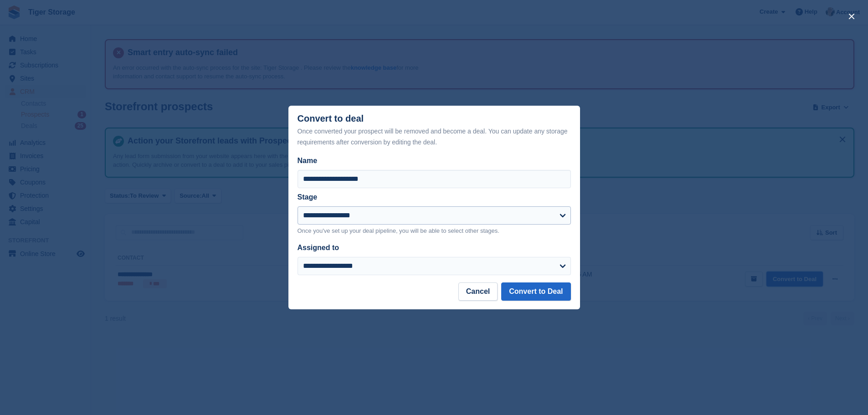 This screenshot has height=415, width=868. I want to click on label: Assigned to, so click(318, 247).